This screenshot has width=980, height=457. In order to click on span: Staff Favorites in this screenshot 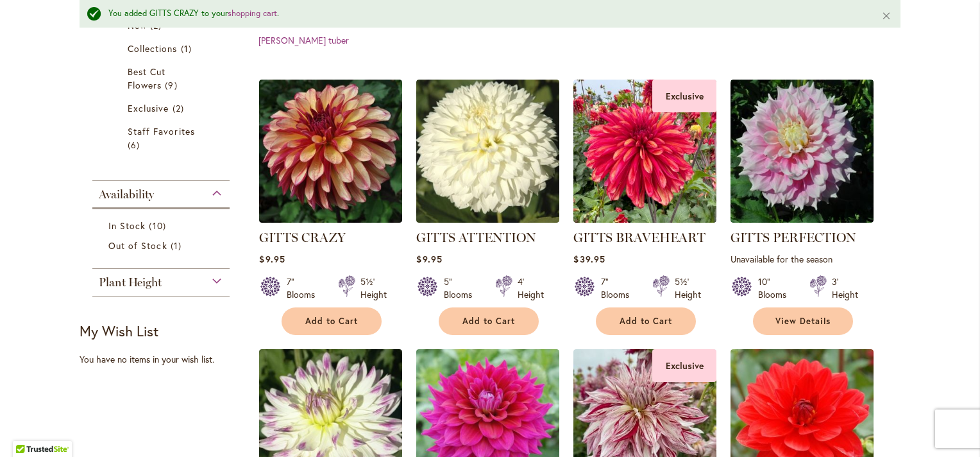, I will do `click(161, 131)`.